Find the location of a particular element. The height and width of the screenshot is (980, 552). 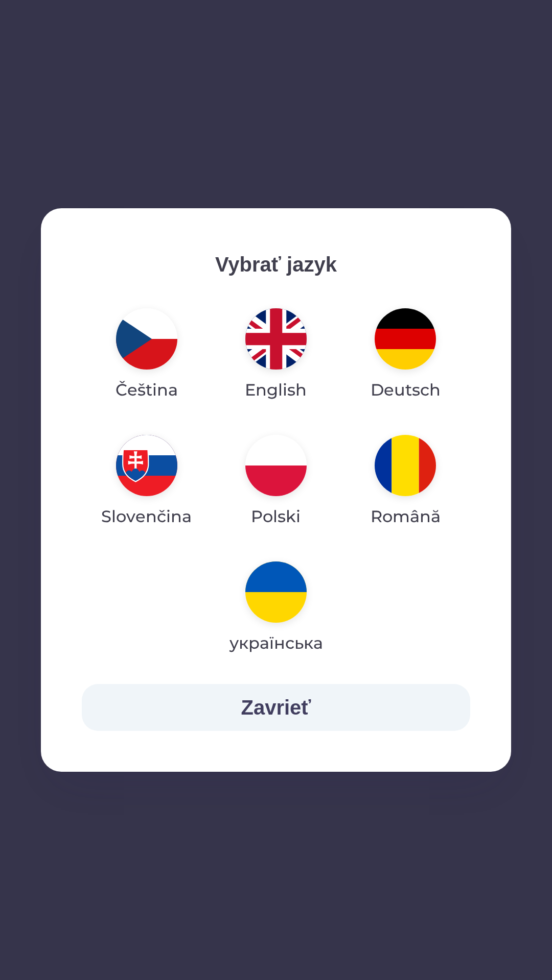

img: de flag is located at coordinates (405, 339).